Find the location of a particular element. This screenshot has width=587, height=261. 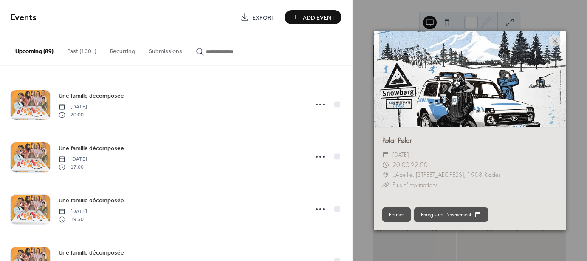

button: Fermer is located at coordinates (396, 214).